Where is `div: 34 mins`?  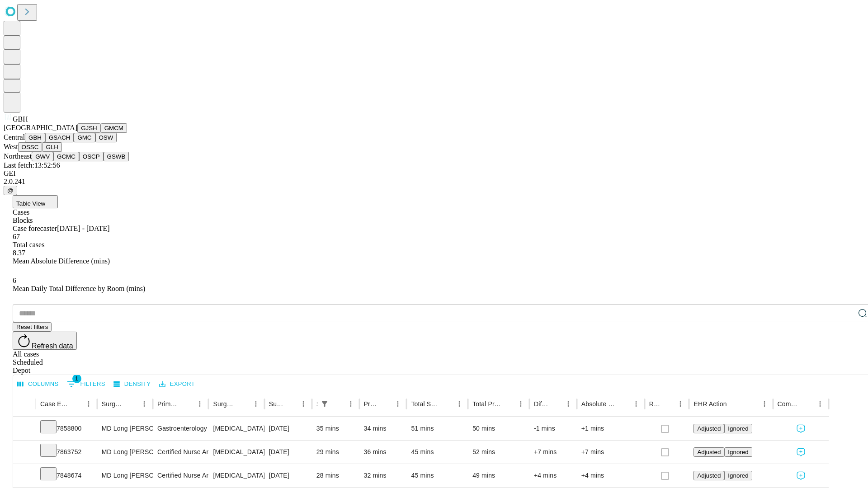 div: 34 mins is located at coordinates (383, 429).